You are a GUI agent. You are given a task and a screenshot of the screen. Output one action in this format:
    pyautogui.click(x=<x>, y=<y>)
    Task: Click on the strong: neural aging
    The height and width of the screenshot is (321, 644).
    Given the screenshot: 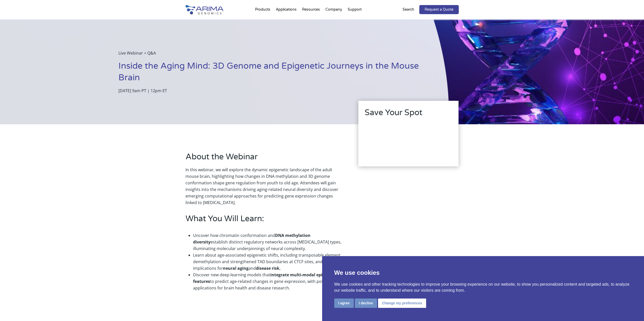 What is the action you would take?
    pyautogui.click(x=236, y=269)
    